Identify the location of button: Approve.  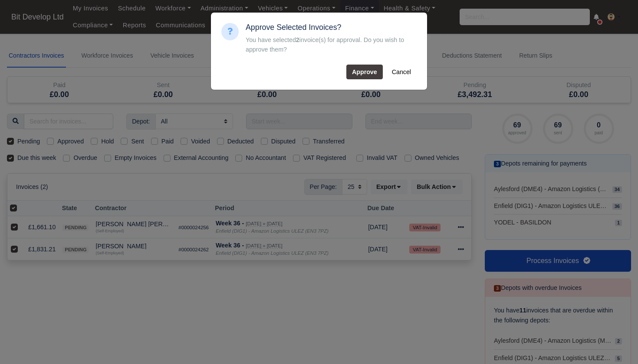
(364, 72).